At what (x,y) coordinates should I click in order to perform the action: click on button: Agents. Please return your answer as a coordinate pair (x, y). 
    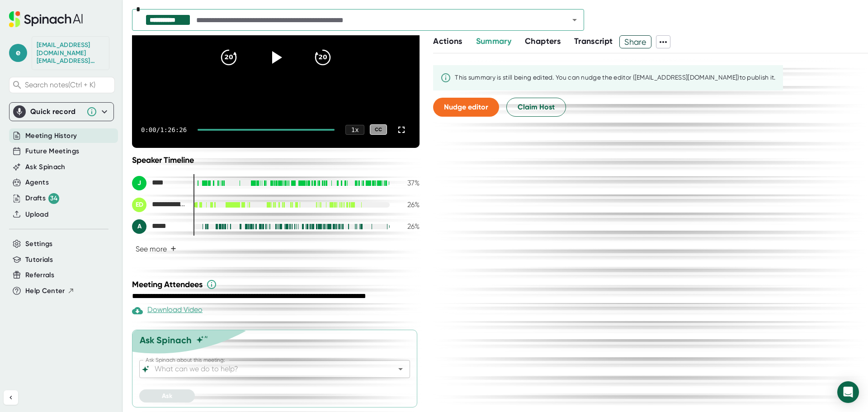
    Looking at the image, I should click on (37, 182).